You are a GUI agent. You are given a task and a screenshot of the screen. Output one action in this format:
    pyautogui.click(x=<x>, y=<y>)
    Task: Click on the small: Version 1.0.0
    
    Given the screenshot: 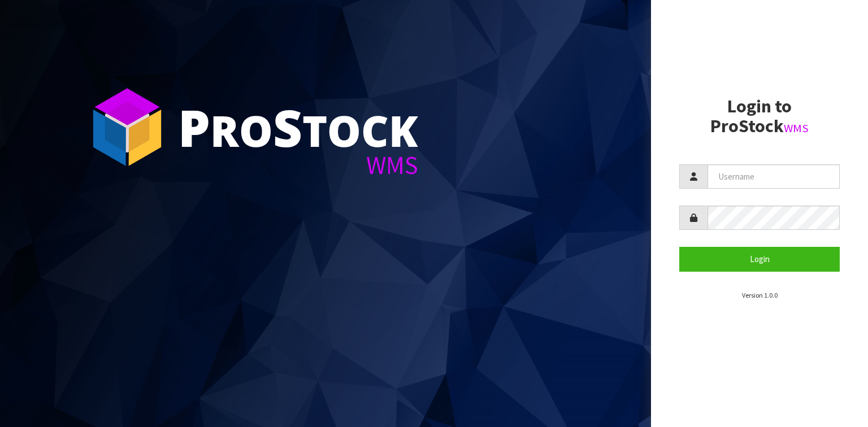 What is the action you would take?
    pyautogui.click(x=759, y=295)
    